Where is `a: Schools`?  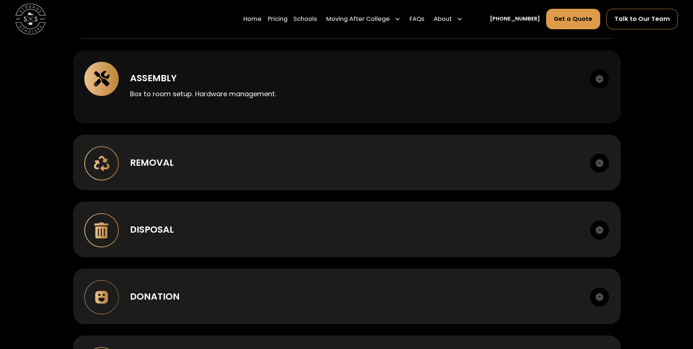
a: Schools is located at coordinates (305, 19).